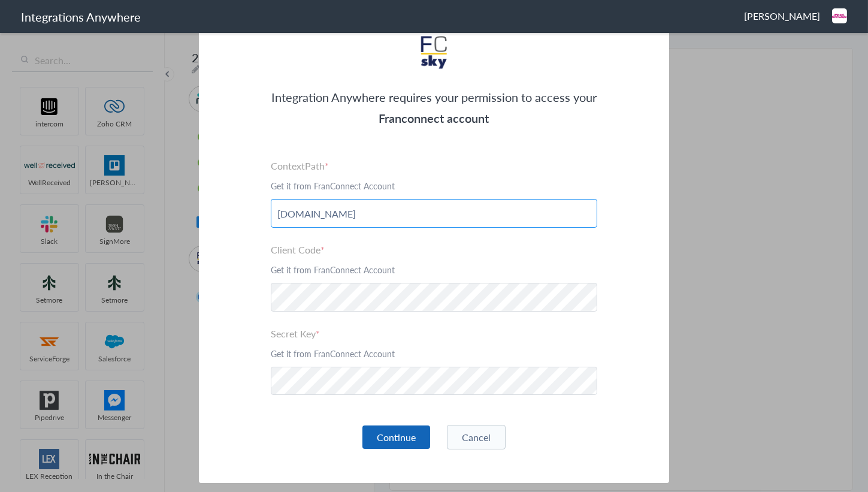  I want to click on label: Secret Key, so click(434, 333).